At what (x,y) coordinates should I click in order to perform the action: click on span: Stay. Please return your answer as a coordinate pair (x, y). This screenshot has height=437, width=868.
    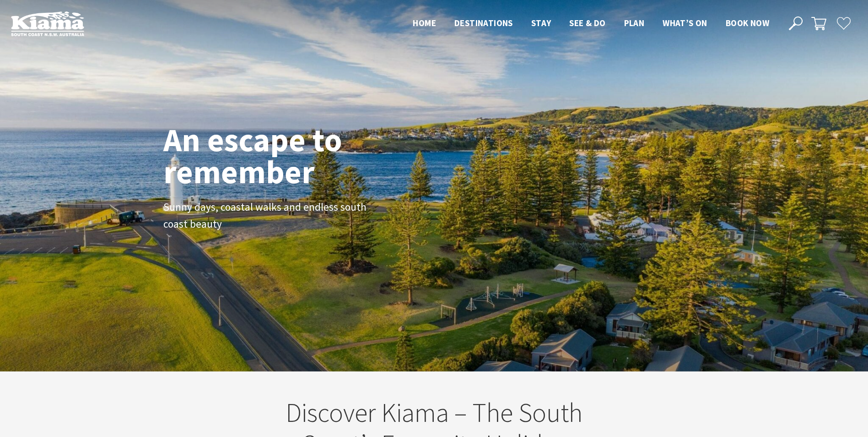
    Looking at the image, I should click on (541, 23).